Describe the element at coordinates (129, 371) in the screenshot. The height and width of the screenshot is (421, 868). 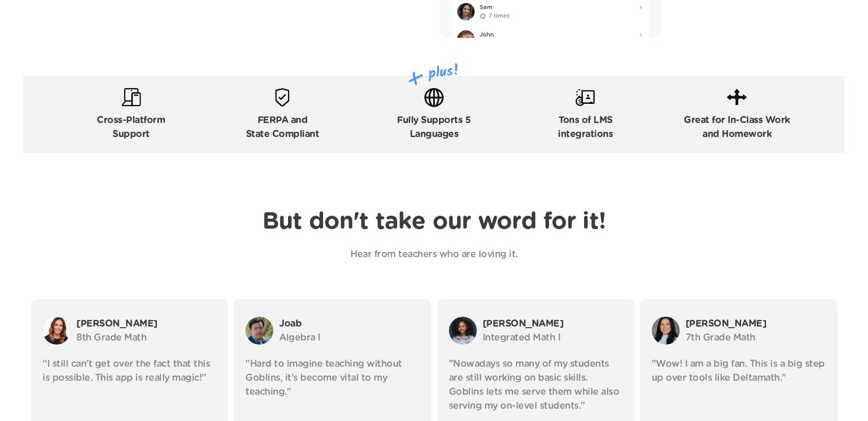
I see `p: “I still can’t get over the fact that this is possible. This app is really magic!”` at that location.